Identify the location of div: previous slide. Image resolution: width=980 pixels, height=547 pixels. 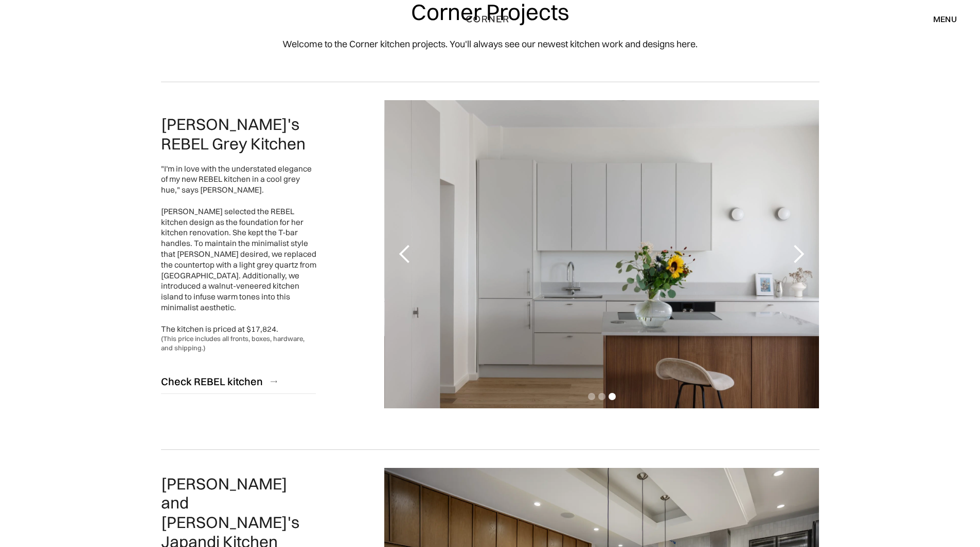
(405, 254).